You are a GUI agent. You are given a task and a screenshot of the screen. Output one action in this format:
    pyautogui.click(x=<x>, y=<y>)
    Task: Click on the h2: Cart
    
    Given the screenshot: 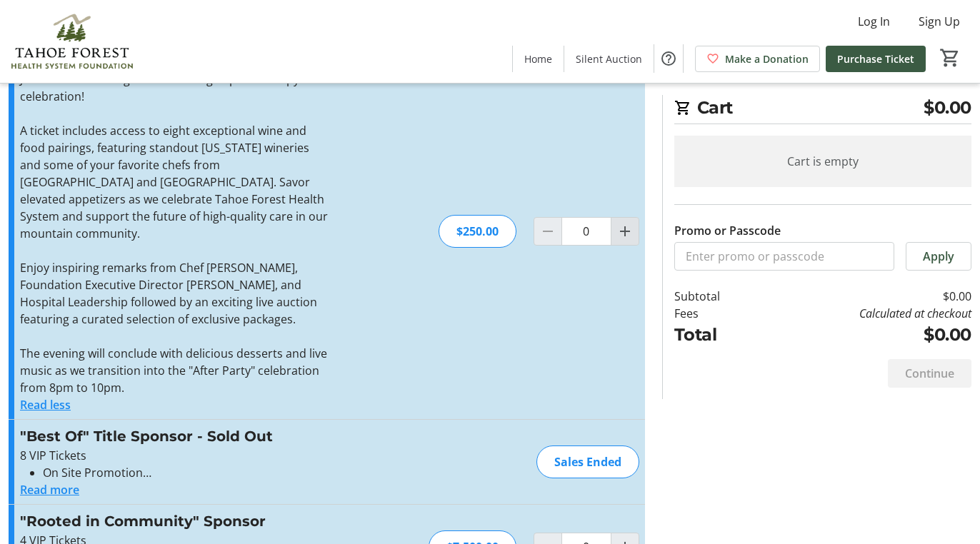 What is the action you would take?
    pyautogui.click(x=823, y=109)
    